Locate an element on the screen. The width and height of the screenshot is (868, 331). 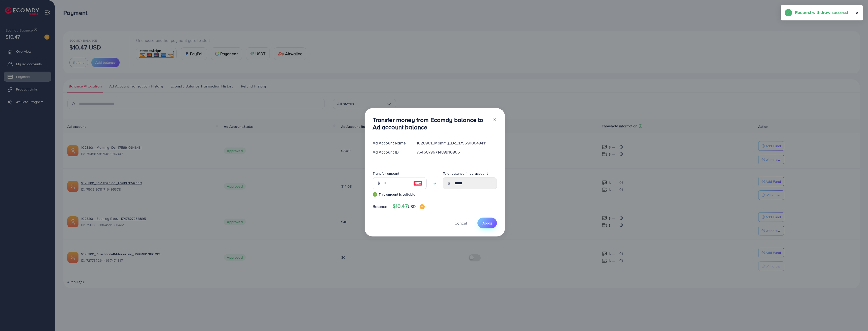
div: Ad Account ID is located at coordinates (391, 152).